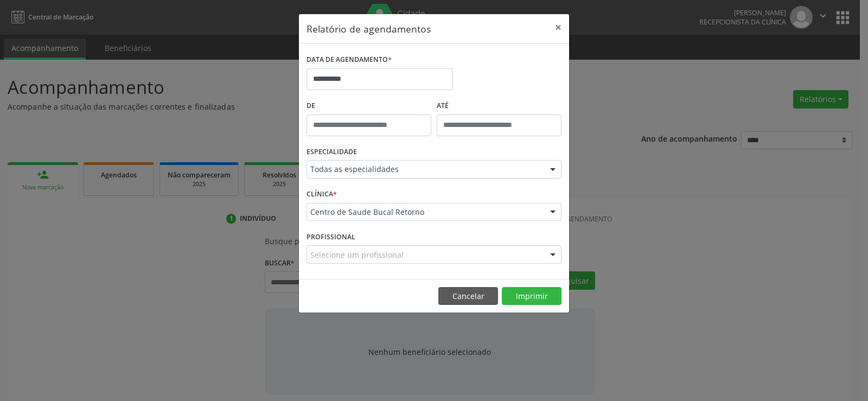 Image resolution: width=868 pixels, height=401 pixels. What do you see at coordinates (499, 106) in the screenshot?
I see `label: ATÉ` at bounding box center [499, 106].